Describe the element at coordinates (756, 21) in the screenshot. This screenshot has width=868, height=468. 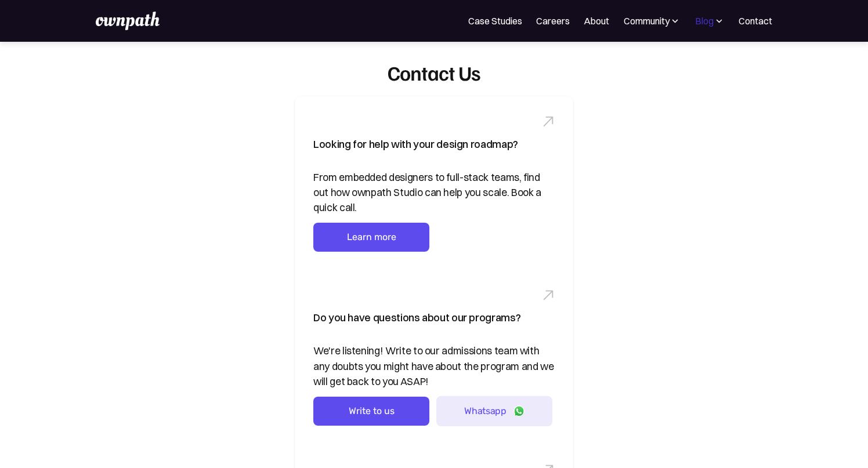
I see `a: Contact` at that location.